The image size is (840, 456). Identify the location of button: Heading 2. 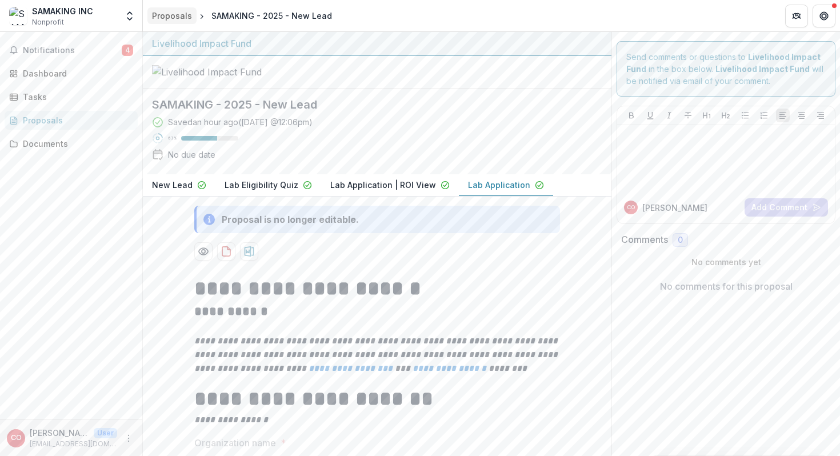
(725, 115).